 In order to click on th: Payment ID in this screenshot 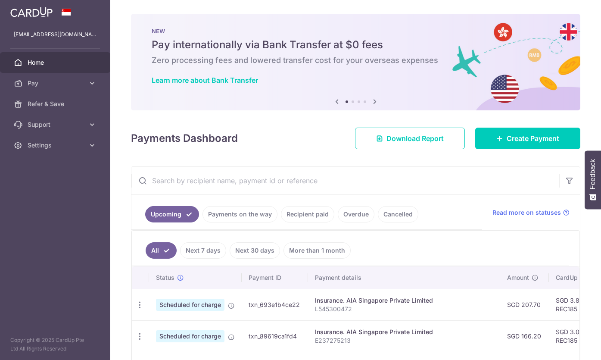, I will do `click(275, 278)`.